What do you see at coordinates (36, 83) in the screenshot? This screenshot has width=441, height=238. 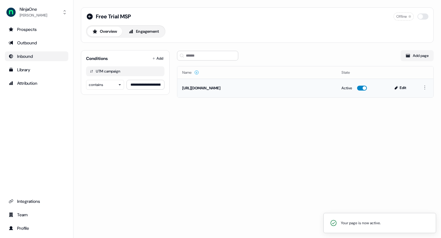 I see `a: Go to attribution` at bounding box center [36, 83].